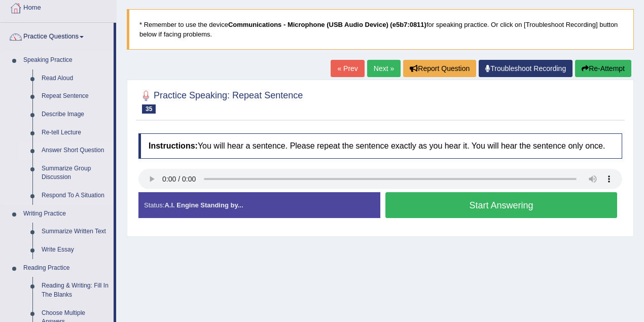 This screenshot has height=322, width=644. What do you see at coordinates (75, 133) in the screenshot?
I see `a: Re-tell Lecture` at bounding box center [75, 133].